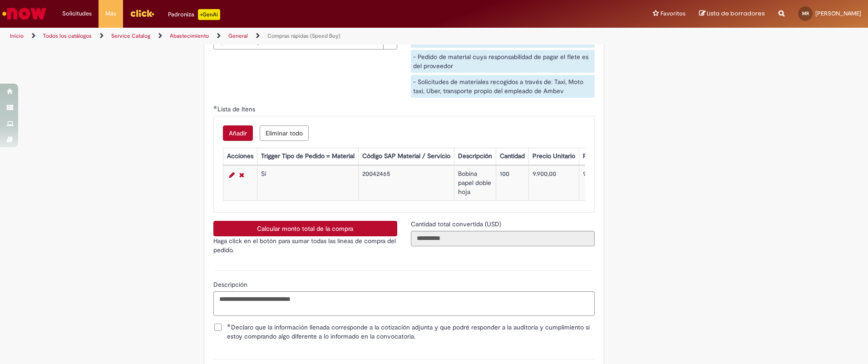 This screenshot has width=868, height=364. What do you see at coordinates (308, 156) in the screenshot?
I see `th: Trigger Tipo de Pedido = Material` at bounding box center [308, 156].